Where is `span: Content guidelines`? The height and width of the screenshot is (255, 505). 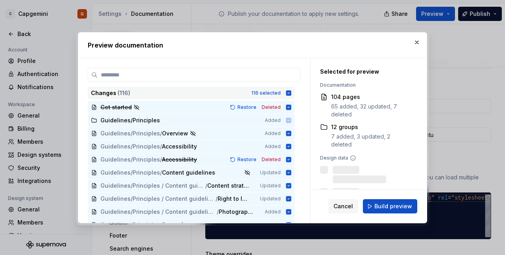
span: Content guidelines is located at coordinates (188, 173).